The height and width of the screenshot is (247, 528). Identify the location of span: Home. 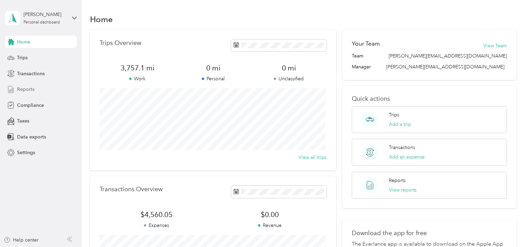
(24, 42).